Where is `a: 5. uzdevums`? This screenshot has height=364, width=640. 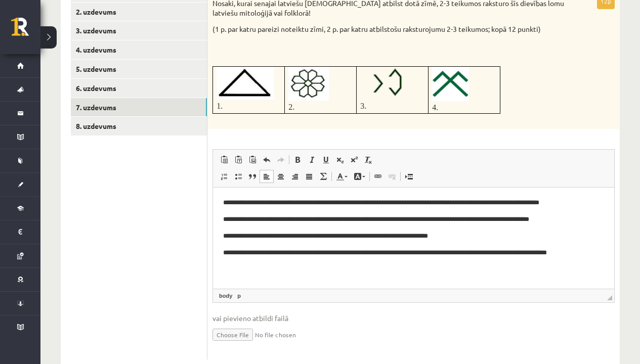 a: 5. uzdevums is located at coordinates (139, 69).